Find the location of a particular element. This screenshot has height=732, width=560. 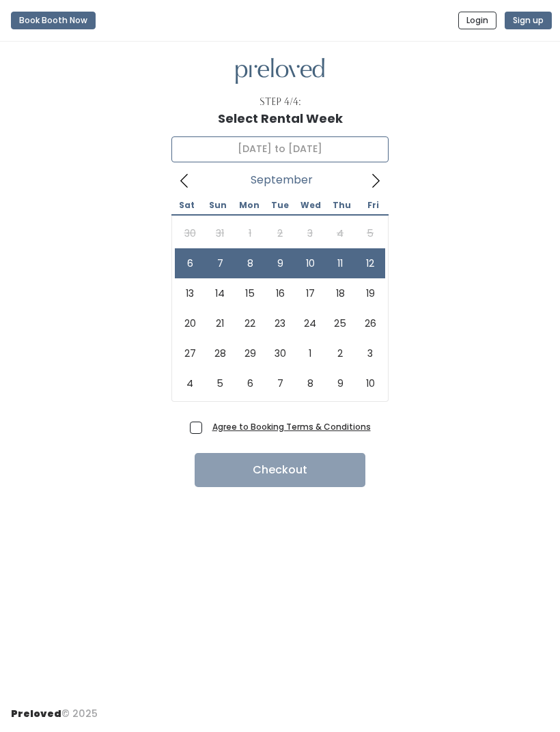

span: September 9, 2025 is located at coordinates (280, 264).